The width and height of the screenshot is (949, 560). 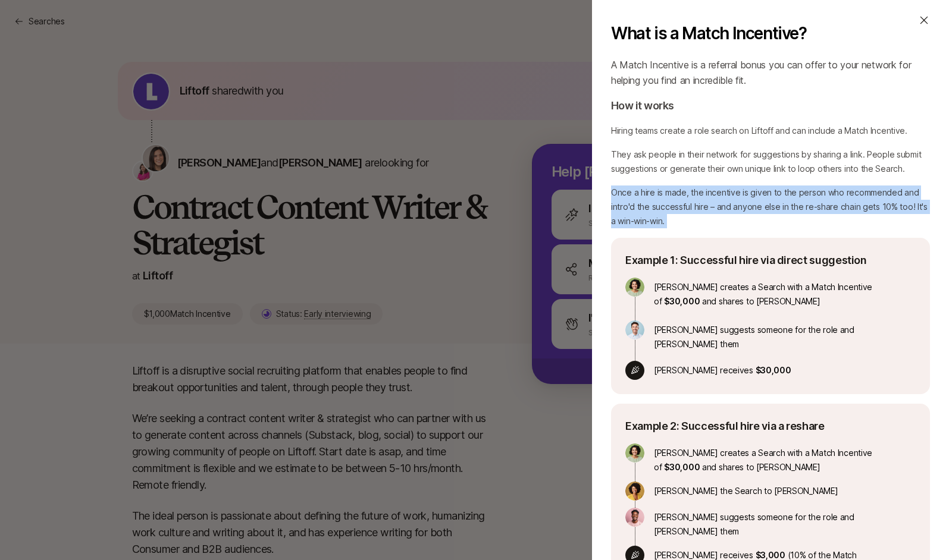 What do you see at coordinates (771, 555) in the screenshot?
I see `span: $3,000` at bounding box center [771, 555].